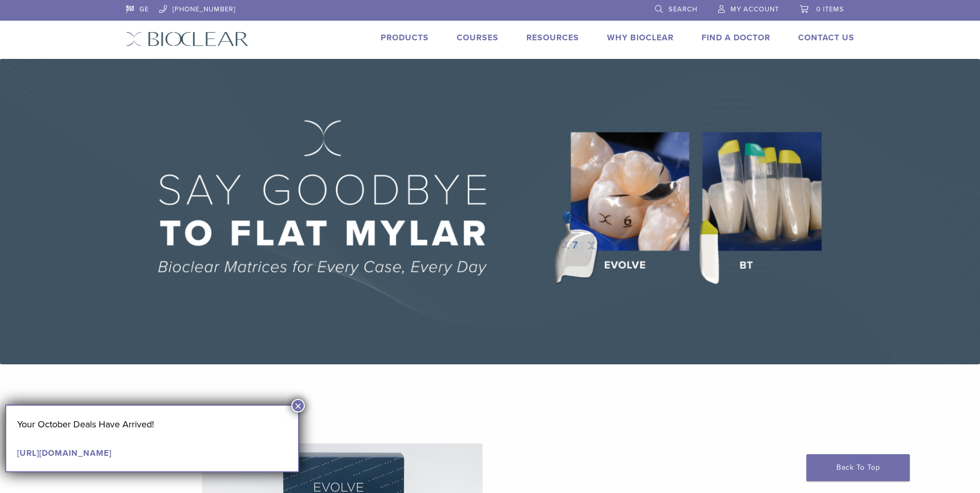 The height and width of the screenshot is (493, 980). I want to click on span: My Account, so click(755, 9).